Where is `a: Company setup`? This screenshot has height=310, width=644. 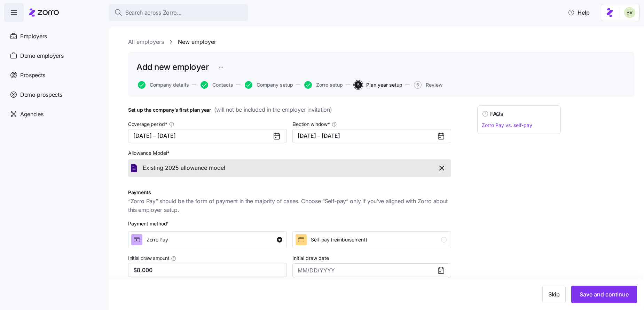
a: Company setup is located at coordinates (268, 85).